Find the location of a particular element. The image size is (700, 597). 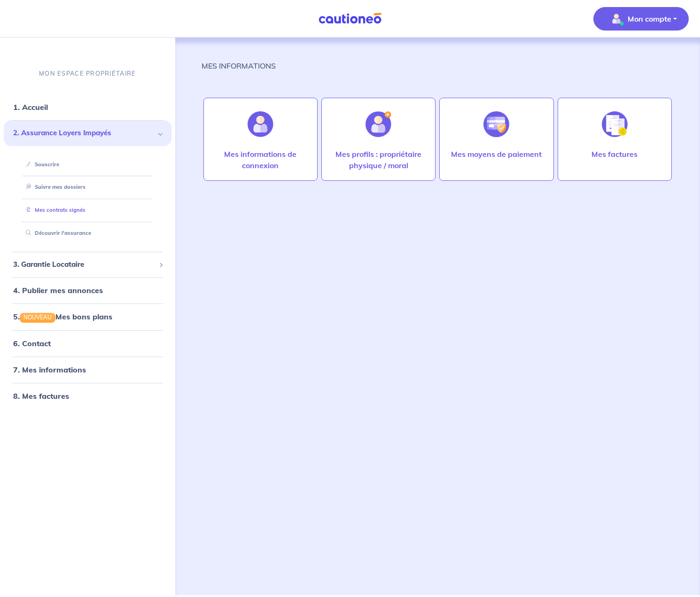

div: 2. Assurance Loyers Impayés is located at coordinates (88, 133).